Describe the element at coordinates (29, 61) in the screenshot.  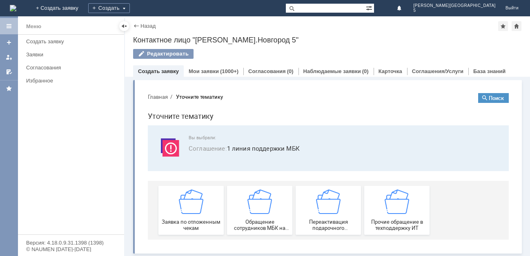
I see `img: svg%3E` at that location.